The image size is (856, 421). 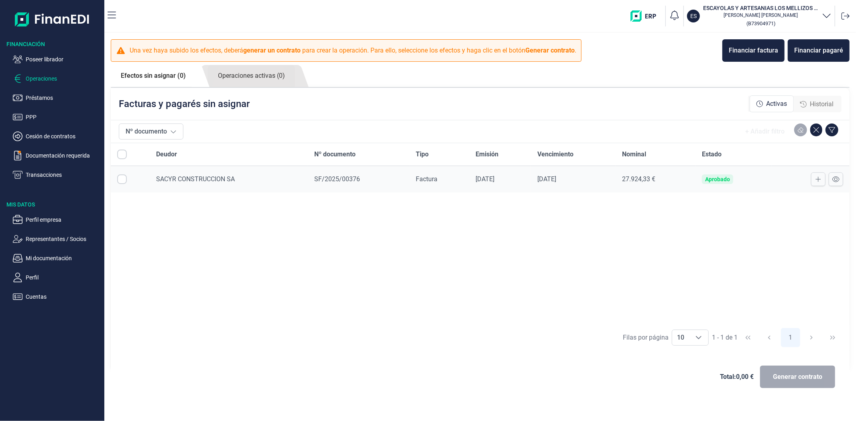 I want to click on p: Transacciones, so click(x=63, y=175).